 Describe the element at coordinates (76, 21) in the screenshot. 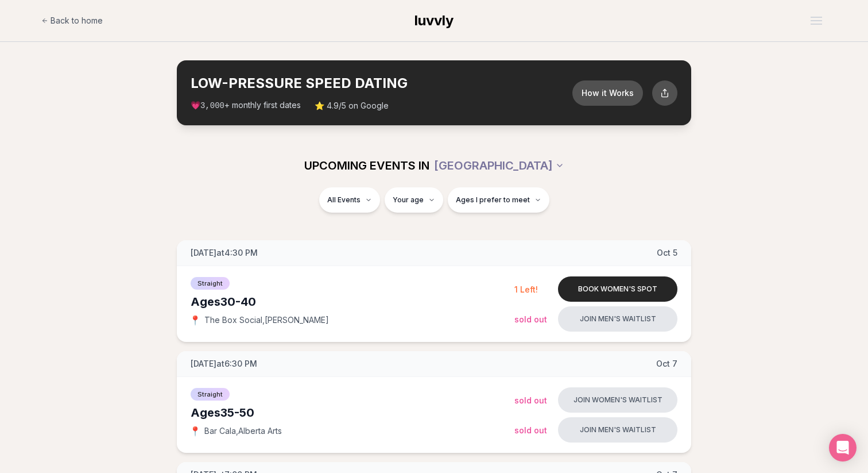

I see `span: Back to home` at that location.